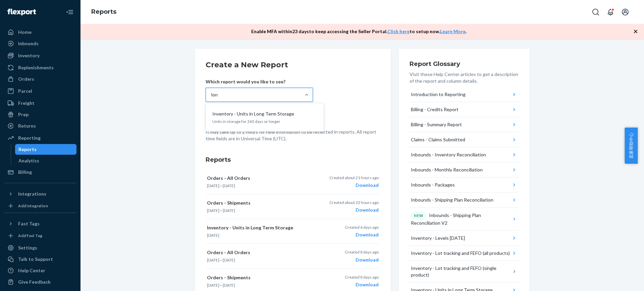 This screenshot has width=644, height=291. What do you see at coordinates (264, 121) in the screenshot?
I see `p: Units in storage for 365 days or longer` at bounding box center [264, 121].